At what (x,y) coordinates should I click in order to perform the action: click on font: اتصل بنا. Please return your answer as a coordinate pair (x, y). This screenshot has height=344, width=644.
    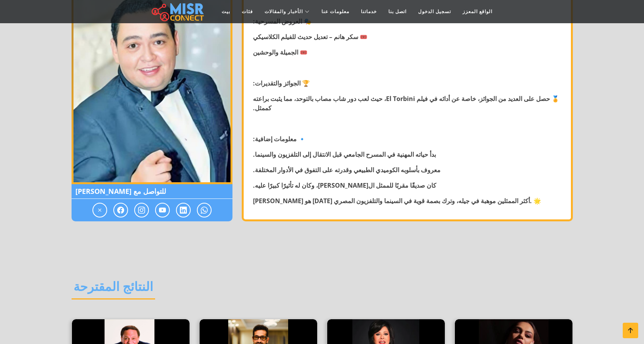
    Looking at the image, I should click on (397, 12).